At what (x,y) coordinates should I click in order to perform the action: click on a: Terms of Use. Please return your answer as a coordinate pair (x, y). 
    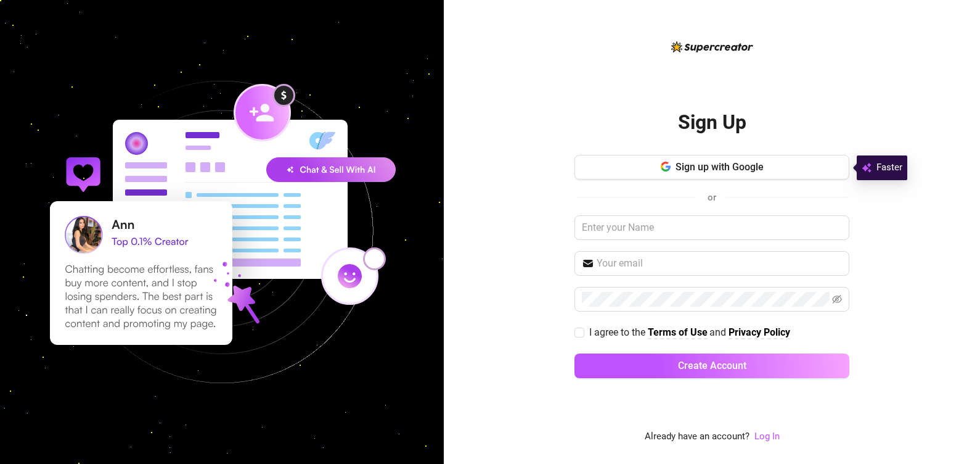
    Looking at the image, I should click on (678, 332).